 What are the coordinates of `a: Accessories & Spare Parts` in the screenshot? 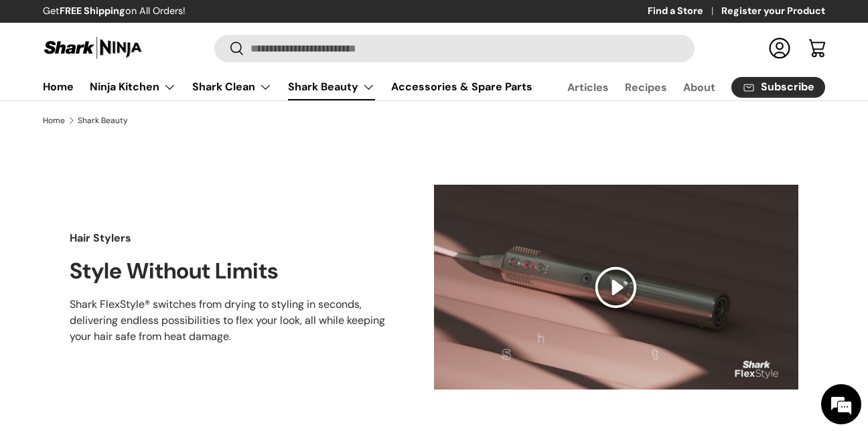 It's located at (462, 87).